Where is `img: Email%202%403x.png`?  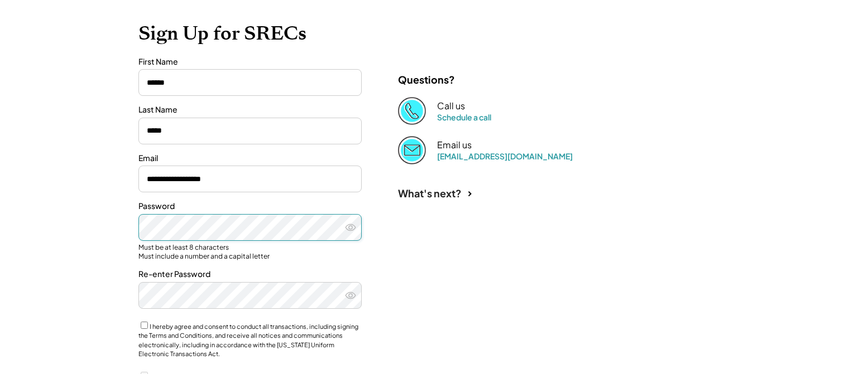
img: Email%202%403x.png is located at coordinates (412, 150).